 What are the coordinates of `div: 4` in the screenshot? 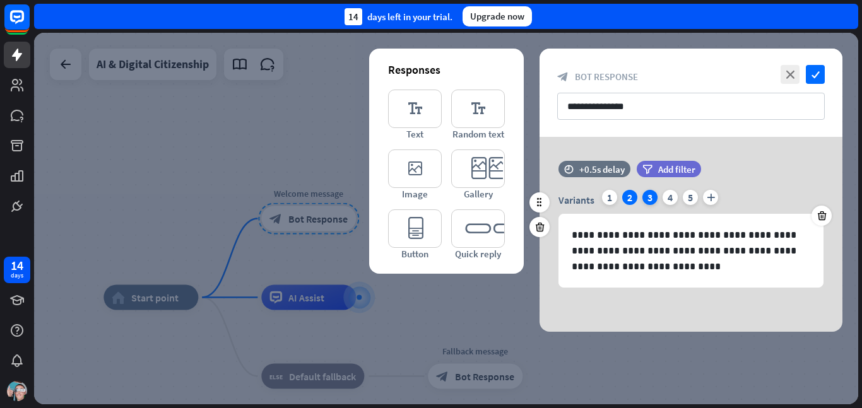 It's located at (670, 198).